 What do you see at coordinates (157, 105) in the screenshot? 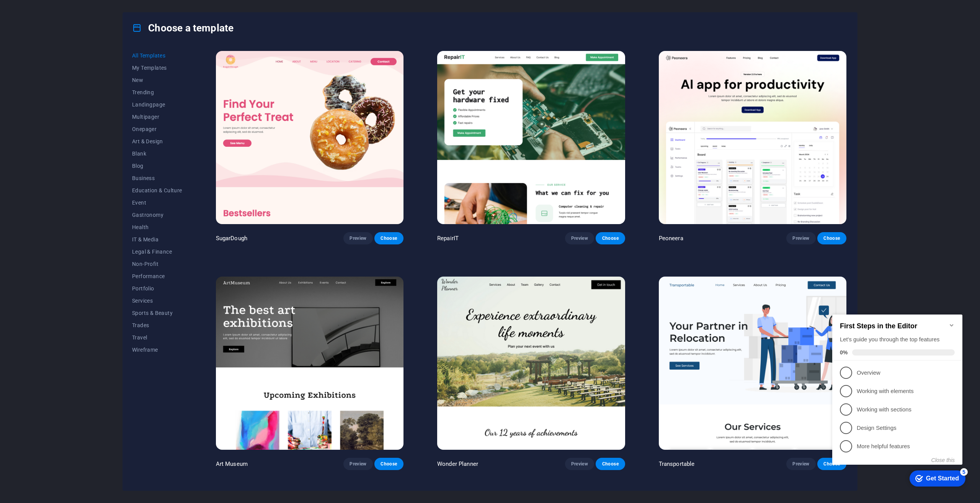
I see `span: Landingpage` at bounding box center [157, 105].